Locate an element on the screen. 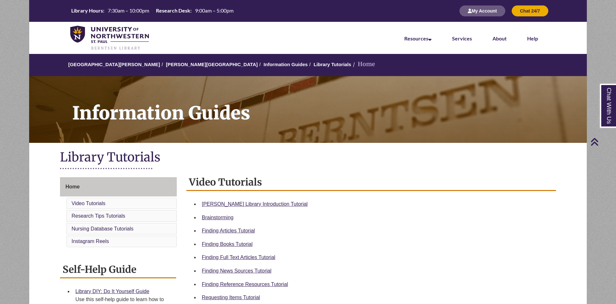  a: Help is located at coordinates (533, 38).